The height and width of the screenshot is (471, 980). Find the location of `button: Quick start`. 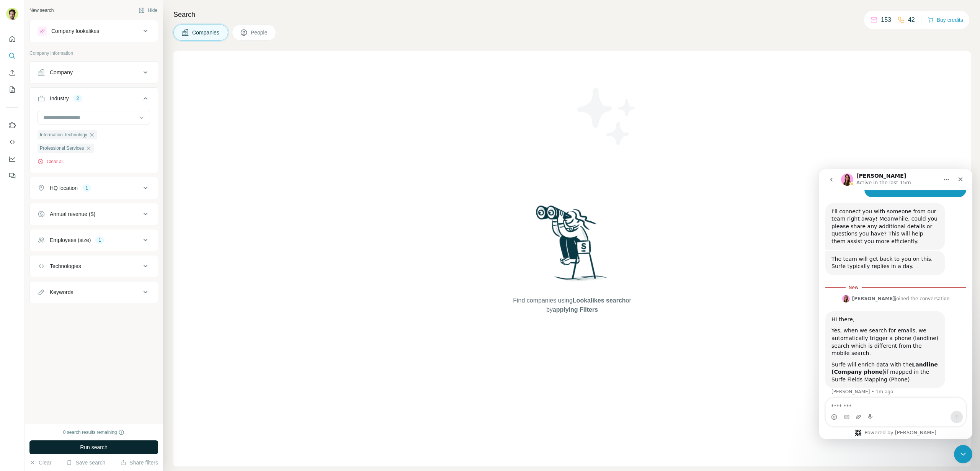

button: Quick start is located at coordinates (12, 39).